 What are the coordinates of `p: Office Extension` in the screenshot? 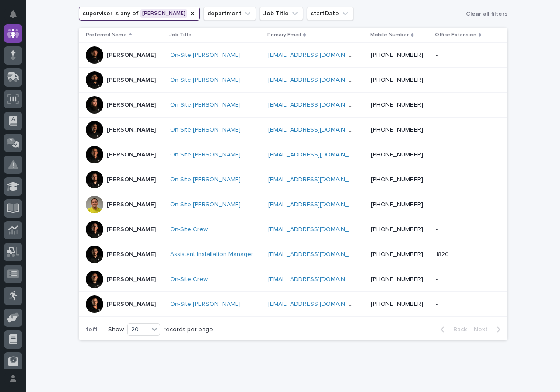 It's located at (456, 35).